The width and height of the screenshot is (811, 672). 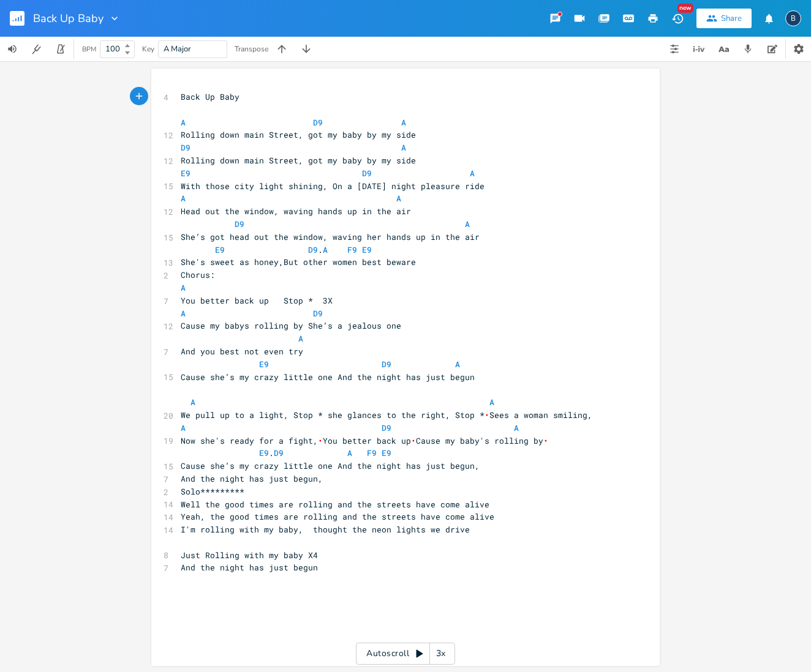 What do you see at coordinates (793, 18) in the screenshot?
I see `button: B` at bounding box center [793, 18].